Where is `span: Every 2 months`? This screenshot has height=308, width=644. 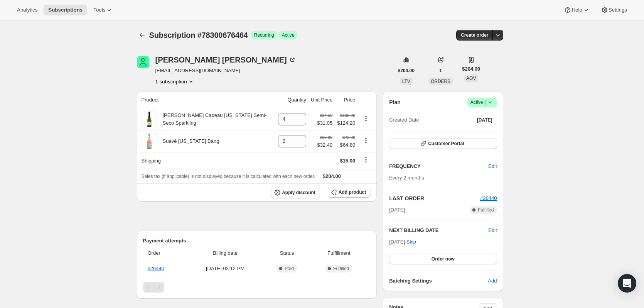
span: Every 2 months is located at coordinates (406, 178).